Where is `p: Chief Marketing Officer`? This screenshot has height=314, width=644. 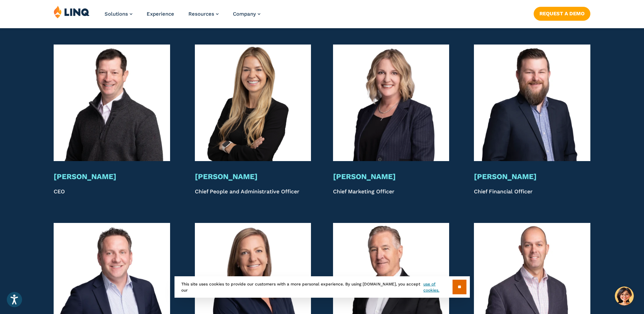
p: Chief Marketing Officer is located at coordinates (391, 192).